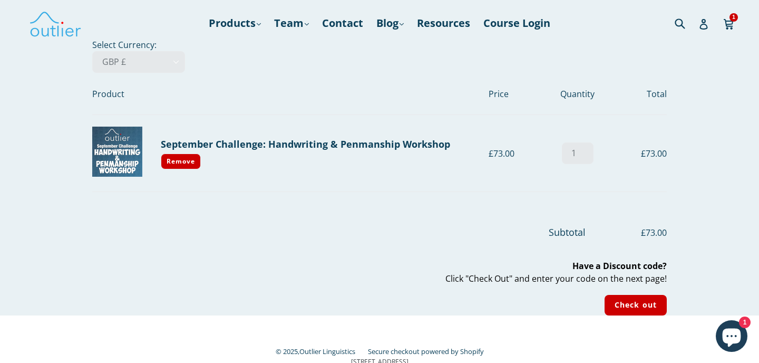 The height and width of the screenshot is (363, 759). What do you see at coordinates (181, 161) in the screenshot?
I see `a: Remove` at bounding box center [181, 161].